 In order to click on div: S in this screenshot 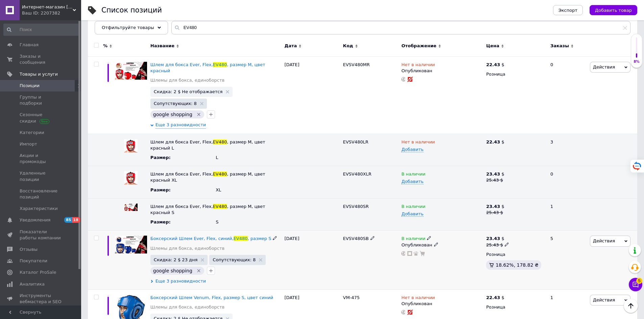, I will do `click(248, 222)`.